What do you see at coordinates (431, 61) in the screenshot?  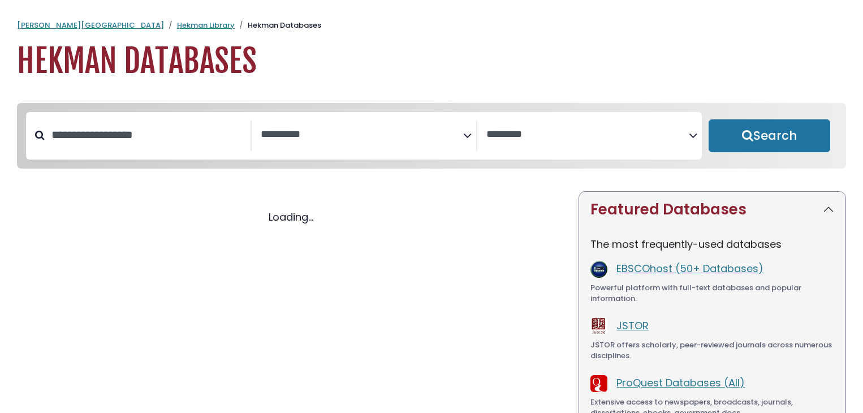 I see `h1: Hekman Databases` at bounding box center [431, 61].